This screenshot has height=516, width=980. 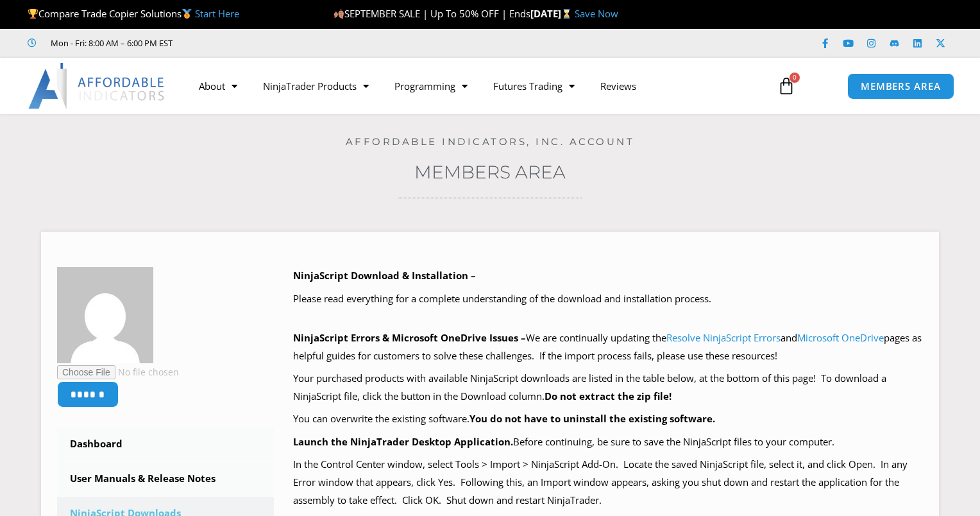 I want to click on span: MEMBERS AREA, so click(x=900, y=86).